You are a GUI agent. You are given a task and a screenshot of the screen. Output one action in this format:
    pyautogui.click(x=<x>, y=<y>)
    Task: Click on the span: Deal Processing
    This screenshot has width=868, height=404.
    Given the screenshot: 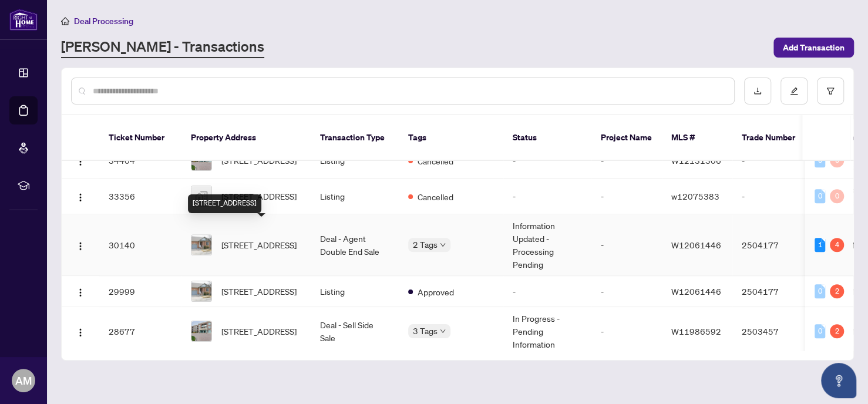 What is the action you would take?
    pyautogui.click(x=103, y=21)
    